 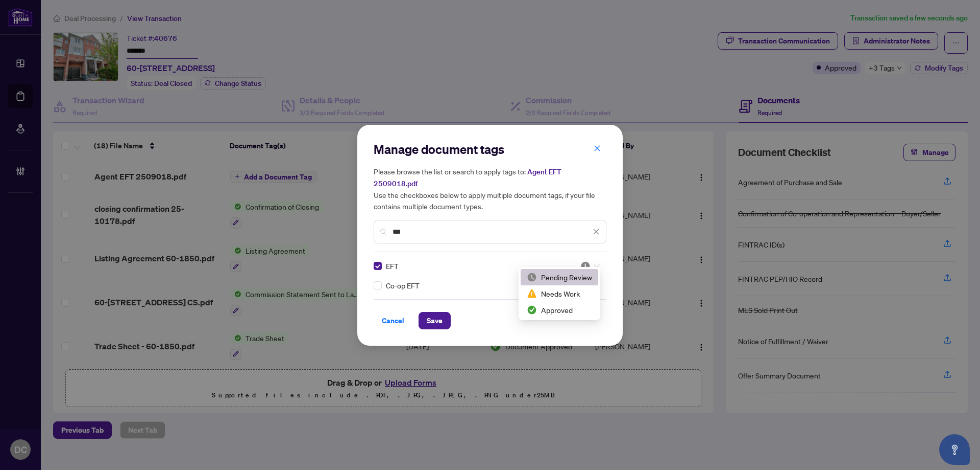 What do you see at coordinates (392, 266) in the screenshot?
I see `span: EFT` at bounding box center [392, 266].